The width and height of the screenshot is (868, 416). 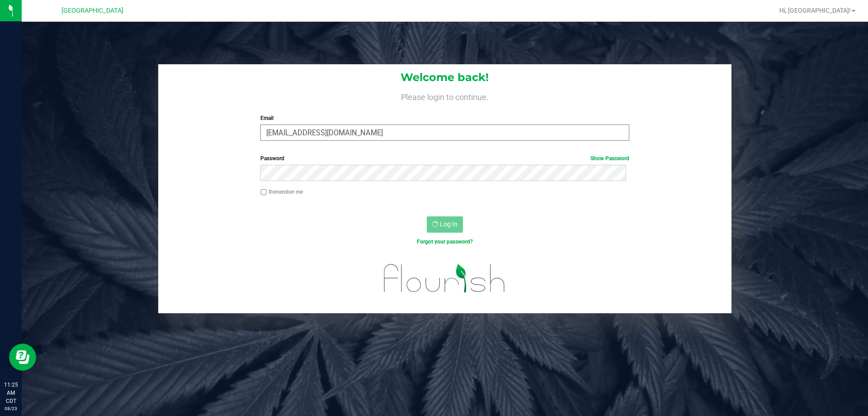 What do you see at coordinates (11, 408) in the screenshot?
I see `p: 08/23` at bounding box center [11, 408].